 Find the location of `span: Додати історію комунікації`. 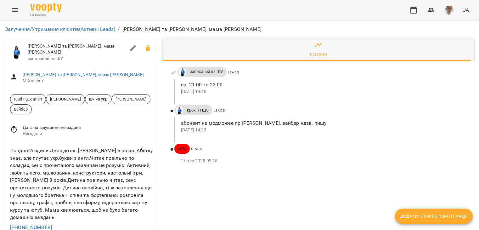

span: Додати історію комунікації is located at coordinates (433, 216).